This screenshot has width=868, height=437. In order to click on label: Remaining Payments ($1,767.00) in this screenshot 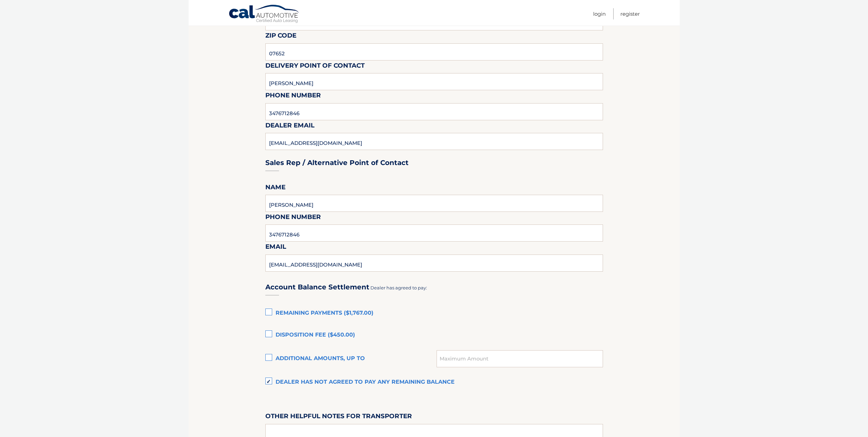, I will do `click(434, 313)`.